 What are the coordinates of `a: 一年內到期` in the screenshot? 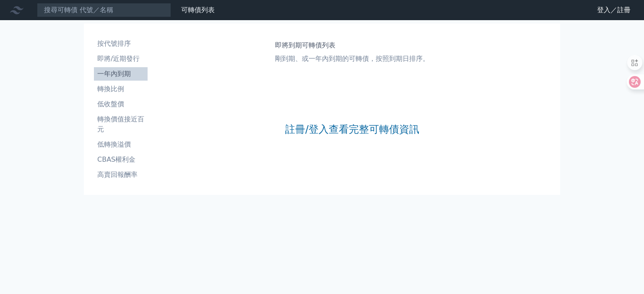 It's located at (121, 74).